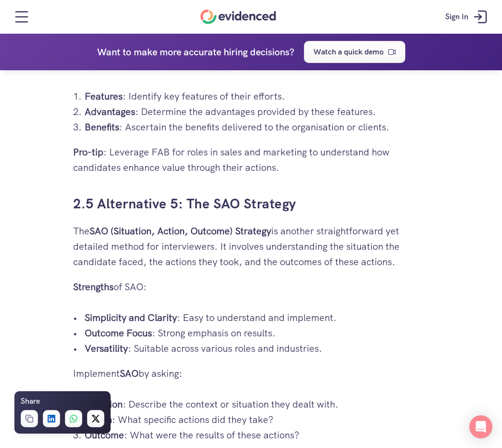 This screenshot has width=502, height=448. Describe the element at coordinates (349, 52) in the screenshot. I see `p: Watch a quick demo` at that location.